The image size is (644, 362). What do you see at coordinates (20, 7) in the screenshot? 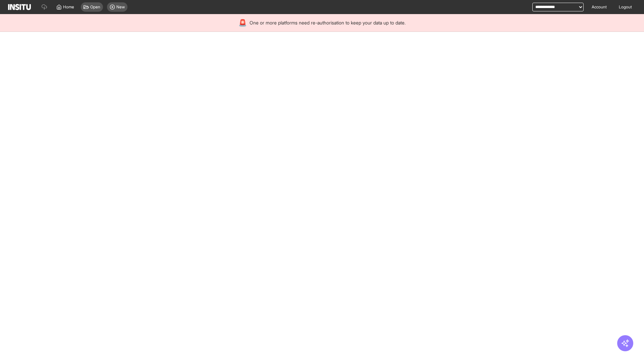
I see `img: Logo` at bounding box center [20, 7].